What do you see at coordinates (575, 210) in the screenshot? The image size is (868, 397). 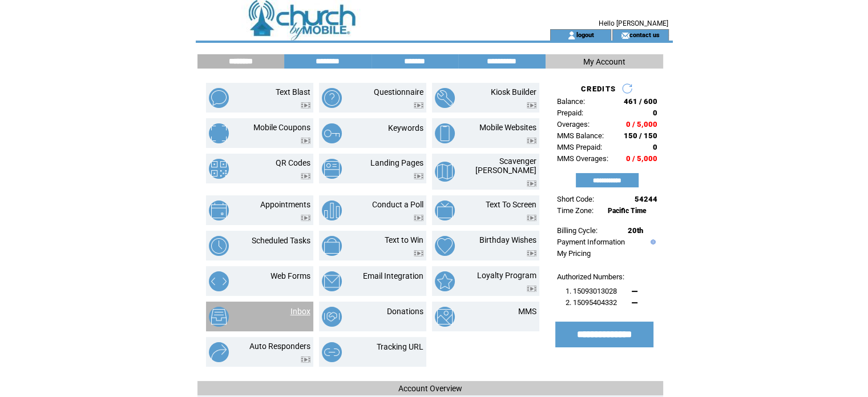 I see `span: Time Zone:` at bounding box center [575, 210].